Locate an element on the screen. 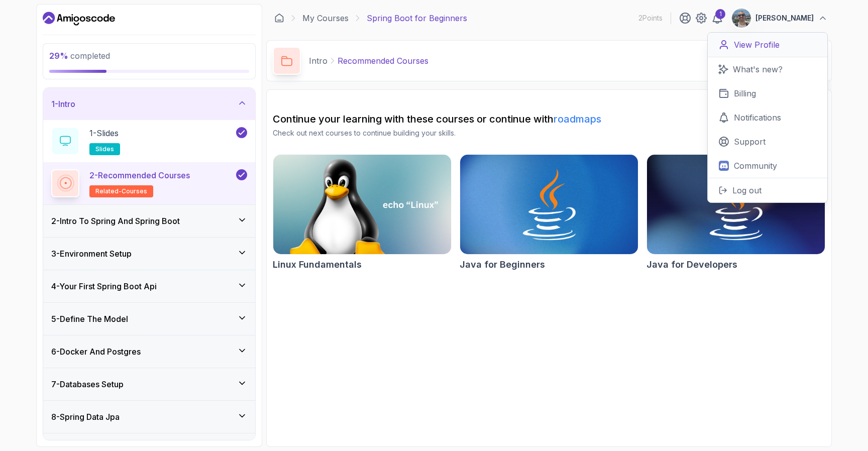 The width and height of the screenshot is (868, 451). a: Linux Fundamentals cardLinux Fundamentals is located at coordinates (362, 213).